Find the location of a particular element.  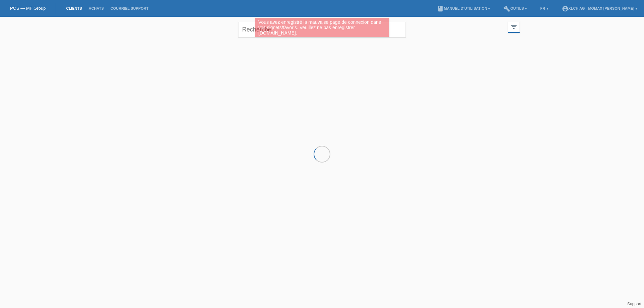

a: Clients is located at coordinates (74, 8).